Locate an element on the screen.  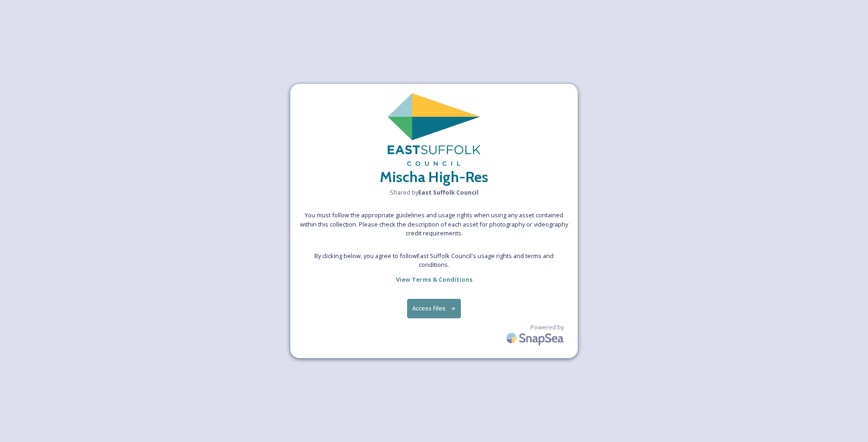
img: East%20Suffolk%20Council.png is located at coordinates (434, 130).